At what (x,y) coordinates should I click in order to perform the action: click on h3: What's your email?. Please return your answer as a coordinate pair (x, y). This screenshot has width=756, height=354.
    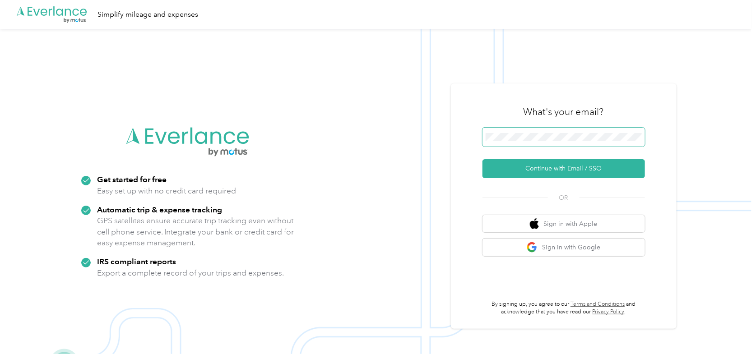
    Looking at the image, I should click on (564, 112).